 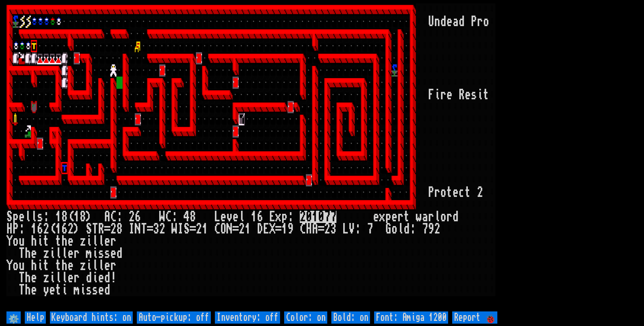 What do you see at coordinates (248, 318) in the screenshot?
I see `input: Inventory: off` at bounding box center [248, 318].